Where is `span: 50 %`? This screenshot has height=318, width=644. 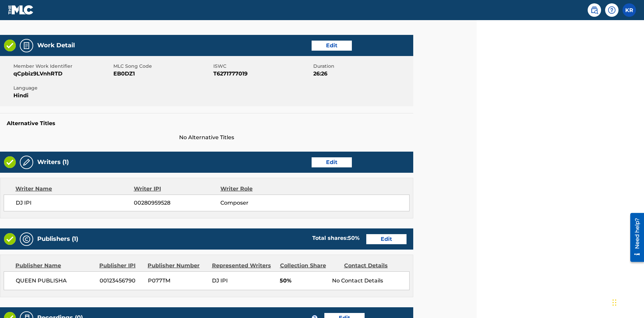
span: 50 % is located at coordinates (353, 238).